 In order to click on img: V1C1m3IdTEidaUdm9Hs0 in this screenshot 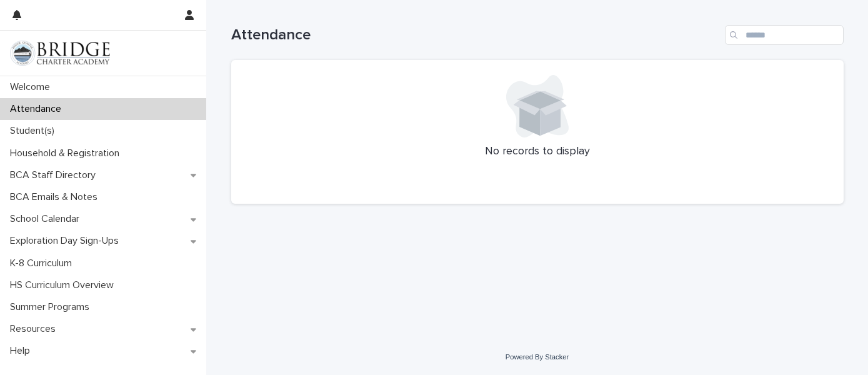, I will do `click(60, 53)`.